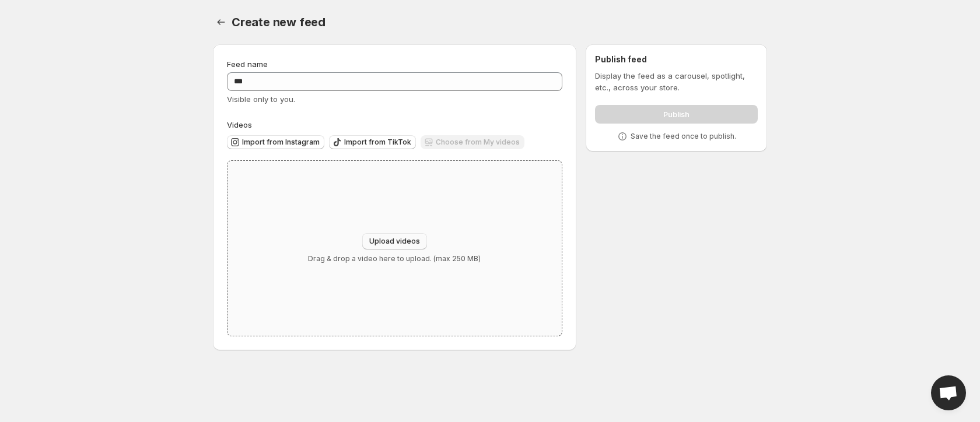 This screenshot has height=422, width=980. Describe the element at coordinates (378, 142) in the screenshot. I see `span: Import from TikTok` at that location.